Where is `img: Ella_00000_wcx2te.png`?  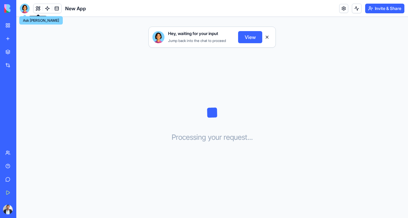
img: Ella_00000_wcx2te.png is located at coordinates (158, 37).